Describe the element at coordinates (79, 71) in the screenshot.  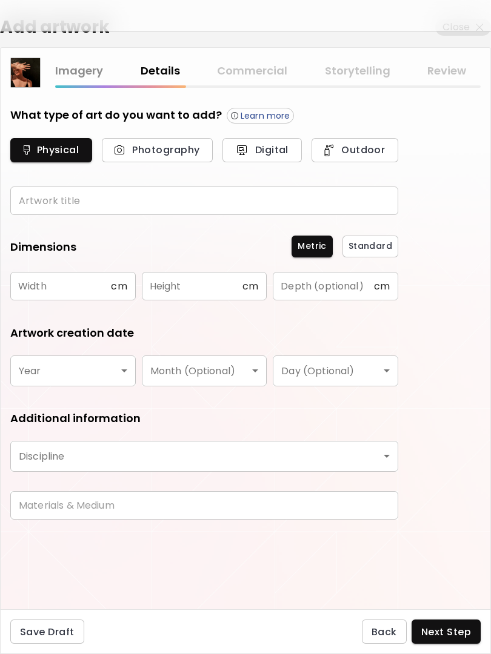
I see `a: Imagery` at that location.